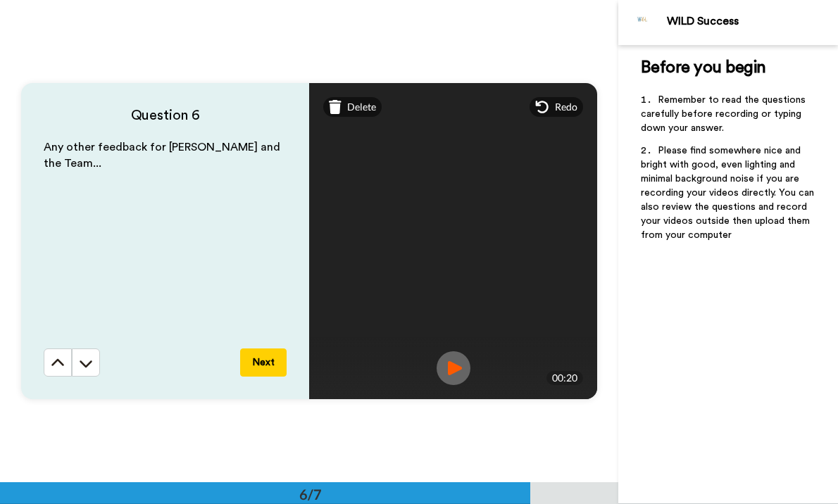  Describe the element at coordinates (751, 21) in the screenshot. I see `div: WILD Success` at that location.